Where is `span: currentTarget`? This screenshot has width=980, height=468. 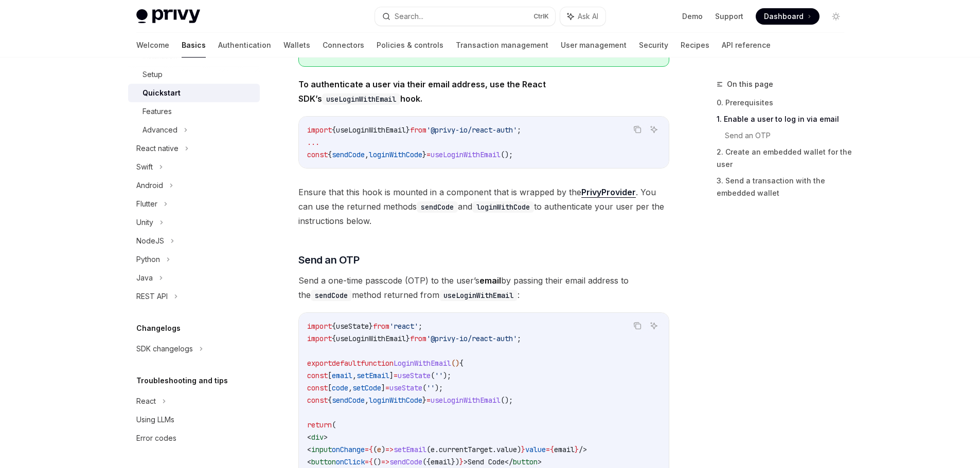 span: currentTarget is located at coordinates (465, 449).